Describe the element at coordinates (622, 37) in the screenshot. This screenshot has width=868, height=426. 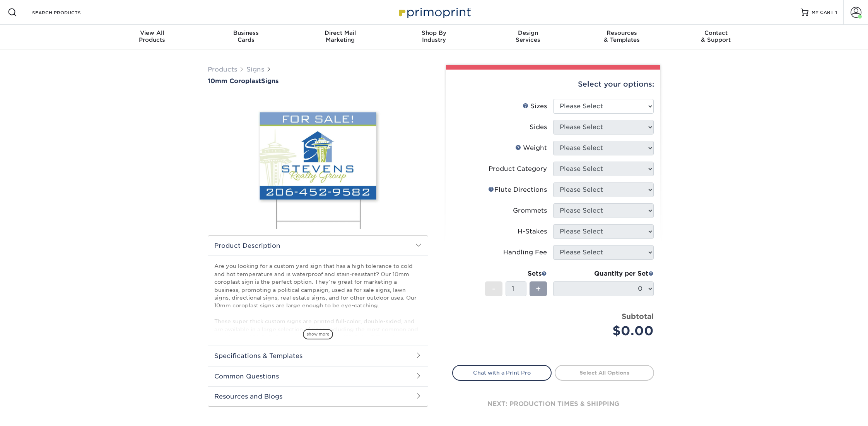
I see `a: Resources& Templates` at that location.